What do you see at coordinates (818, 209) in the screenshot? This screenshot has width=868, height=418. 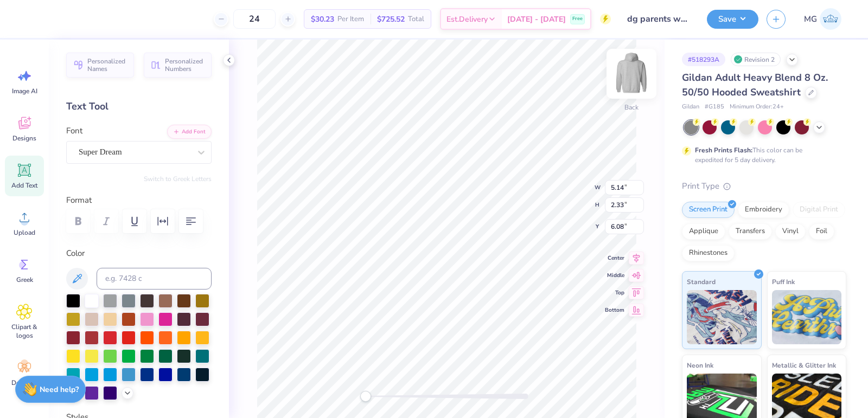 I see `div: Digital Print` at bounding box center [818, 209].